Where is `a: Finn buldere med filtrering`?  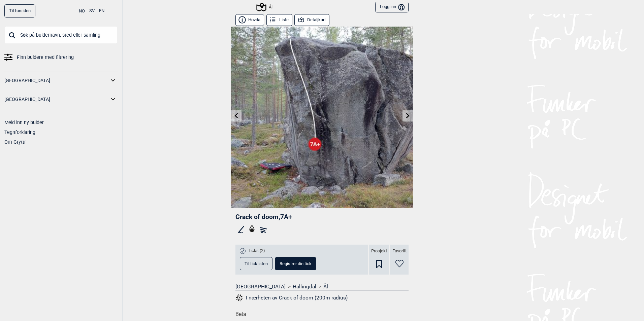 a: Finn buldere med filtrering is located at coordinates (61, 57).